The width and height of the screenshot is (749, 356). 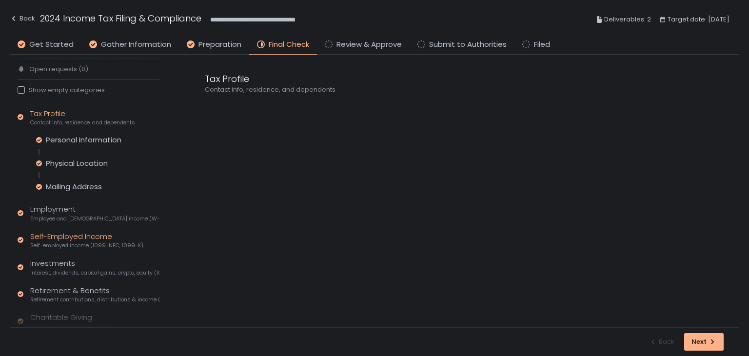 I want to click on span: Charitable donations and gifts, so click(x=70, y=327).